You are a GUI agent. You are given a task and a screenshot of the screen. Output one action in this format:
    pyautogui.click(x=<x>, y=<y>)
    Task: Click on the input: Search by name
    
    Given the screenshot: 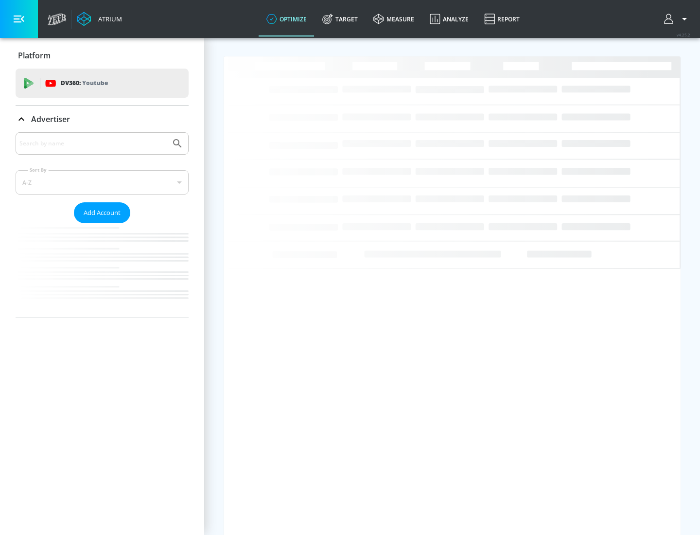 What is the action you would take?
    pyautogui.click(x=93, y=143)
    